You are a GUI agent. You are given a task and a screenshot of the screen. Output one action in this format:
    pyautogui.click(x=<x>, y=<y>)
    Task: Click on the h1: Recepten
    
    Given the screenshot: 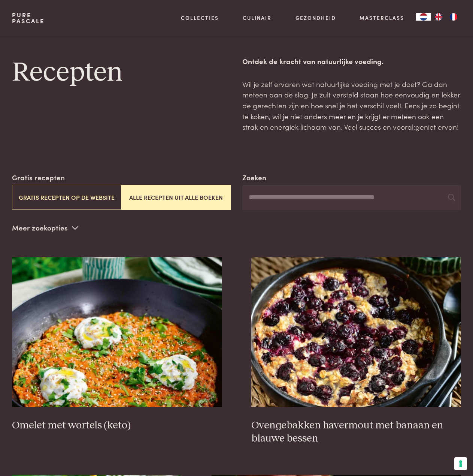 What is the action you would take?
    pyautogui.click(x=121, y=73)
    